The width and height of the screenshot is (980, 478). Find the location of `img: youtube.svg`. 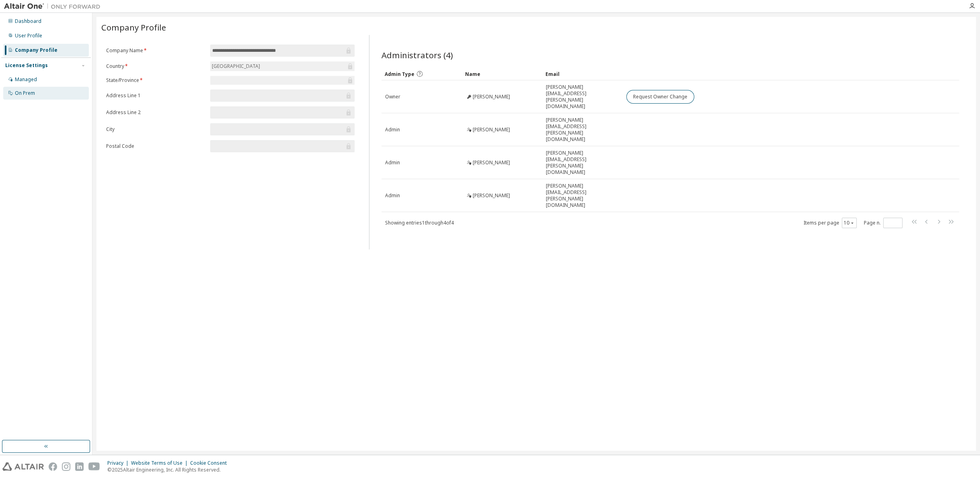

img: youtube.svg is located at coordinates (94, 466).